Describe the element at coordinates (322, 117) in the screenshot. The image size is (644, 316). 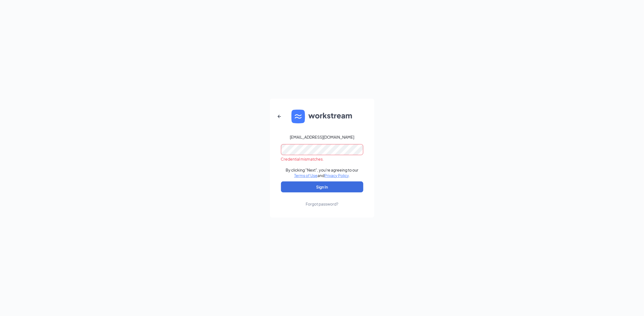
I see `img: WS logo and Workstream text` at that location.